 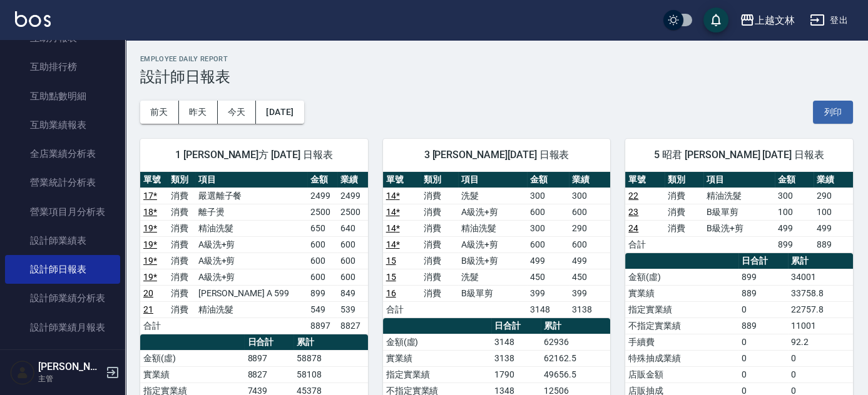 I want to click on a: 營業統計分析表, so click(x=62, y=182).